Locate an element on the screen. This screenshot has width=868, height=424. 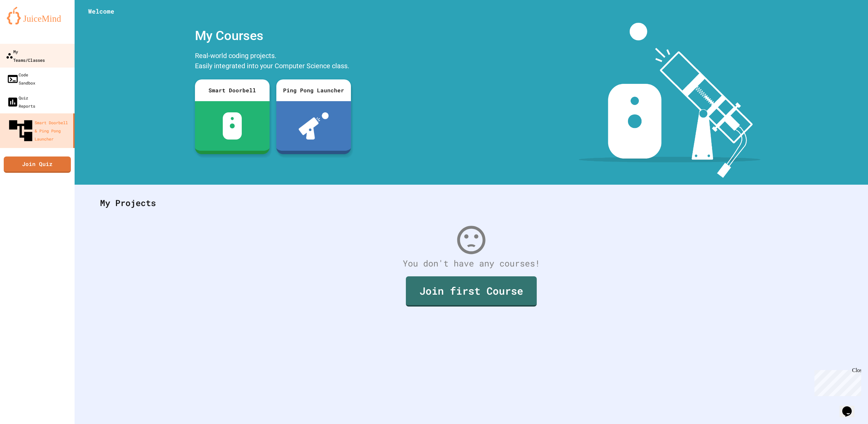
div: Code Sandbox is located at coordinates (21, 79).